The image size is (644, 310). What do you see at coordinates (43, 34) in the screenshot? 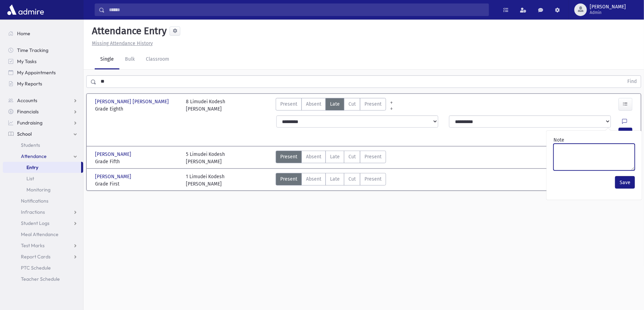
I see `a: Home` at bounding box center [43, 34].